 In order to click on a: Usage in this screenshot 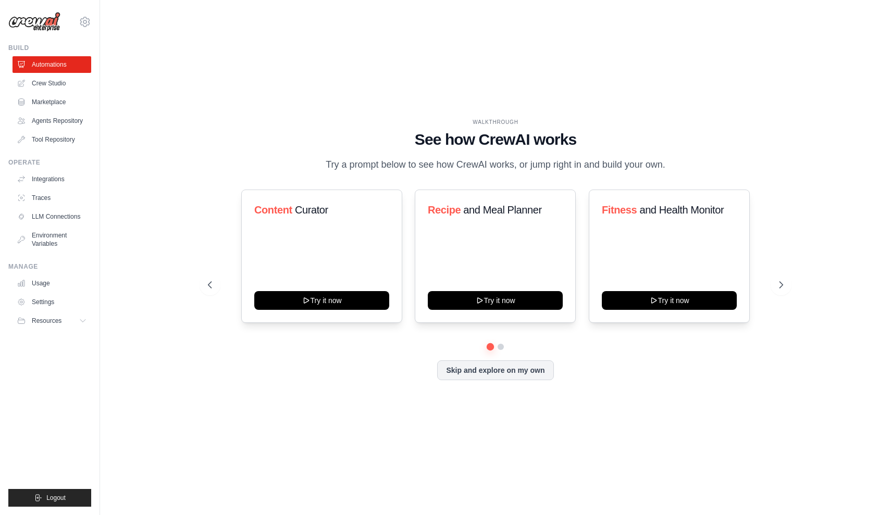, I will do `click(52, 283)`.